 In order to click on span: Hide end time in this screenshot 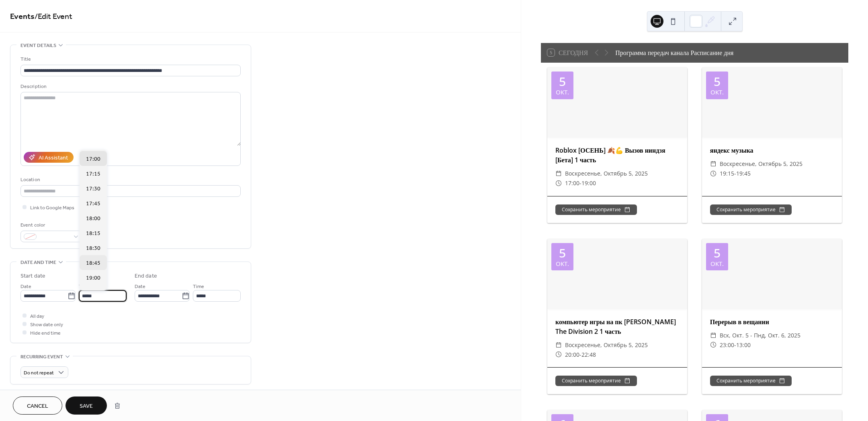, I will do `click(46, 333)`.